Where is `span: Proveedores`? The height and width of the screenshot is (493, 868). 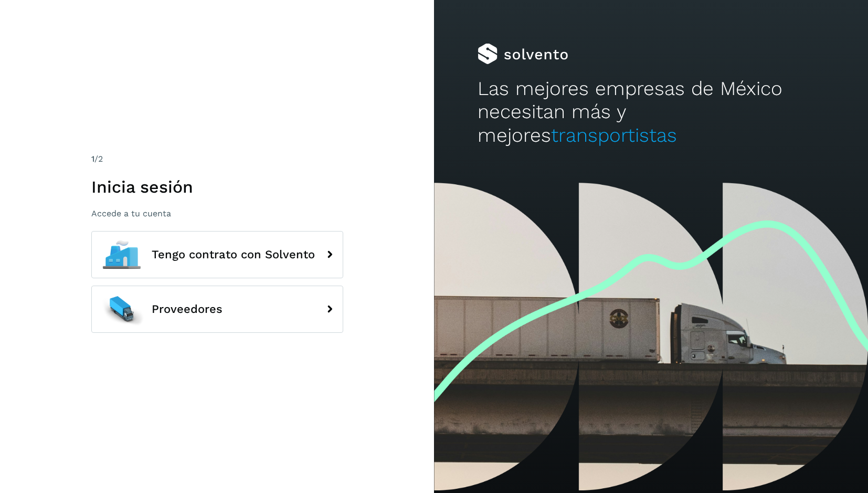
span: Proveedores is located at coordinates (187, 309).